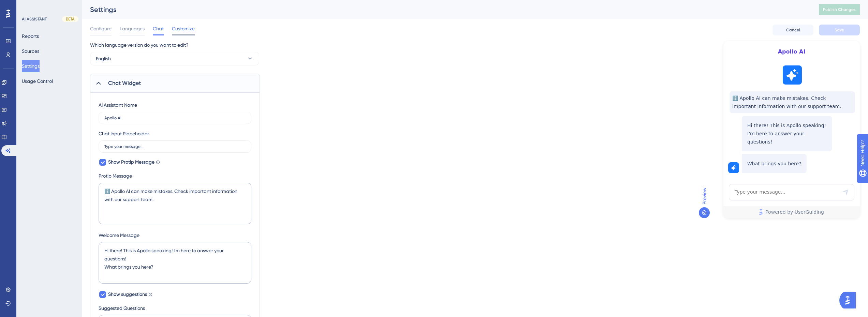  What do you see at coordinates (793, 30) in the screenshot?
I see `span: Cancel` at bounding box center [793, 30].